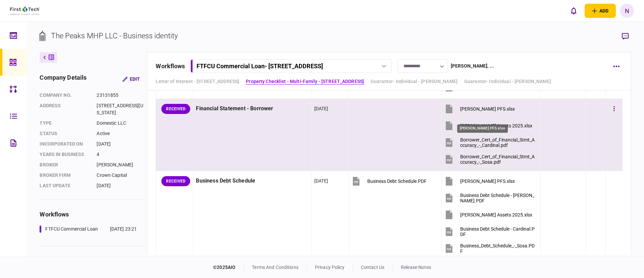  I want to click on button: Business Debt Schedule.PDF, so click(388, 181).